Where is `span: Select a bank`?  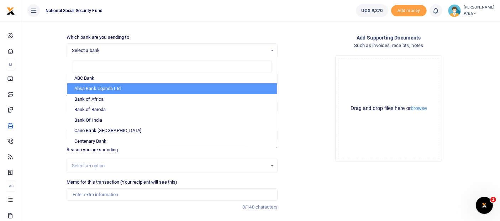
span: Select a bank is located at coordinates (169, 51).